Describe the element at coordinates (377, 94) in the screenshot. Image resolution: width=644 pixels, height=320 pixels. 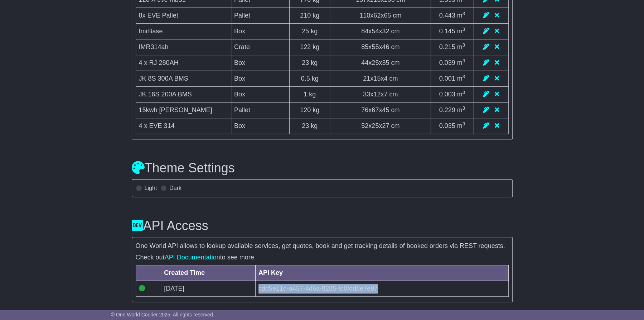
I see `span: 12` at that location.